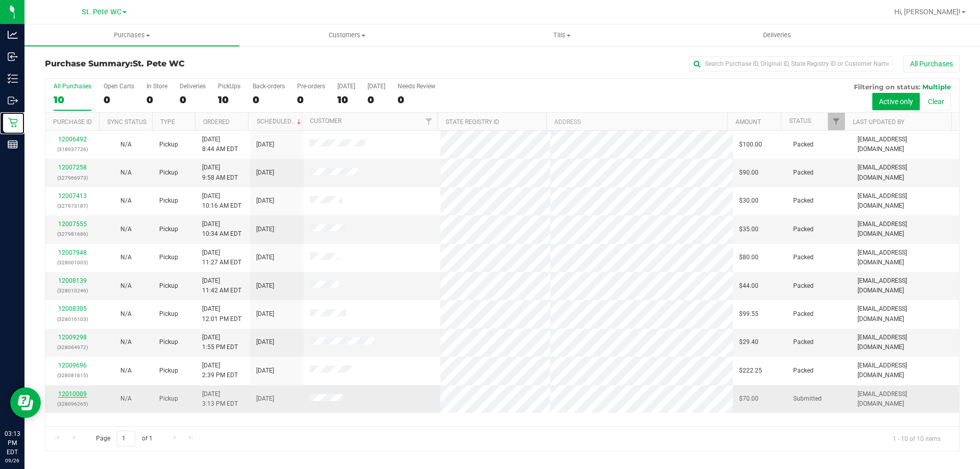 Image resolution: width=980 pixels, height=469 pixels. I want to click on div: 10, so click(73, 100).